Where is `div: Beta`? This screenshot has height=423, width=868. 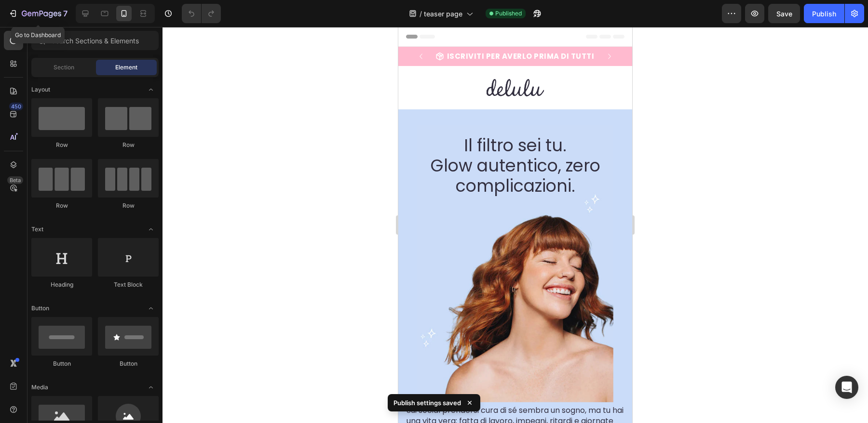 div: Beta is located at coordinates (15, 180).